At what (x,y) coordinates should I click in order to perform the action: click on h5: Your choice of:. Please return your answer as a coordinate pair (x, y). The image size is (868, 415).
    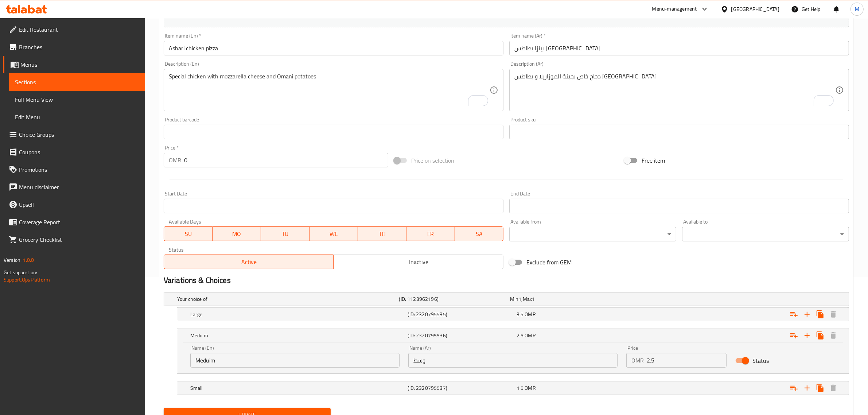
    Looking at the image, I should click on (287, 299).